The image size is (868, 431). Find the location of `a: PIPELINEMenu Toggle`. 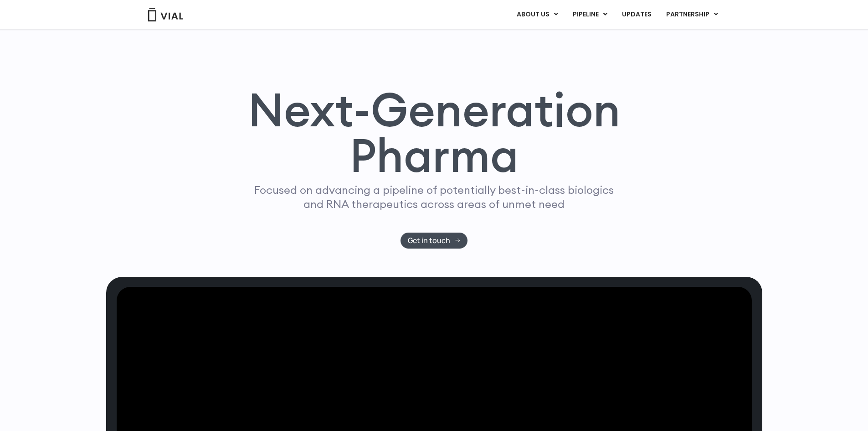

a: PIPELINEMenu Toggle is located at coordinates (590, 15).